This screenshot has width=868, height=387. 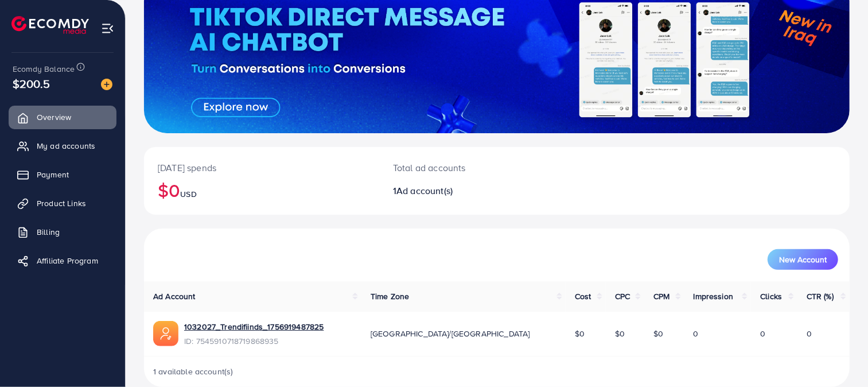 I want to click on img: logo, so click(x=50, y=25).